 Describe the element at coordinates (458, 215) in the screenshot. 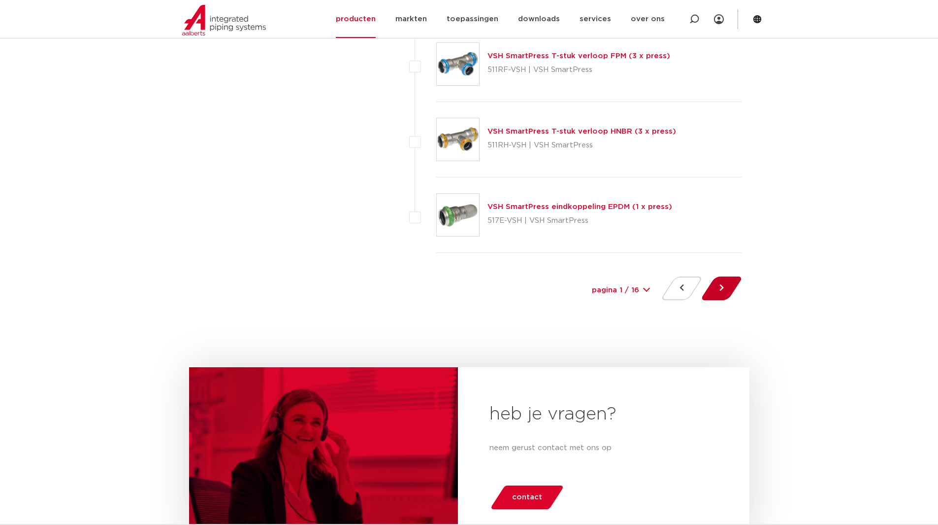

I see `img: Thumbnail for VSH SmartPress eindkoppeling EPDM (1 x press)` at that location.